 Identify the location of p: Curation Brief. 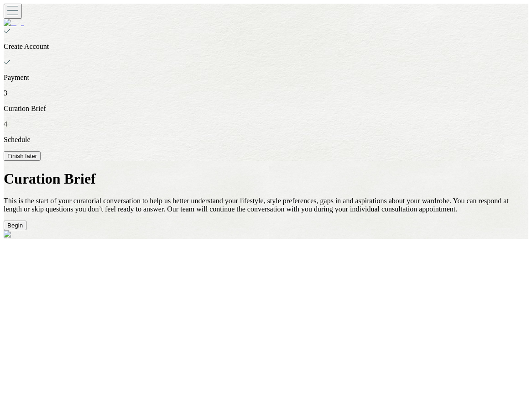
(266, 109).